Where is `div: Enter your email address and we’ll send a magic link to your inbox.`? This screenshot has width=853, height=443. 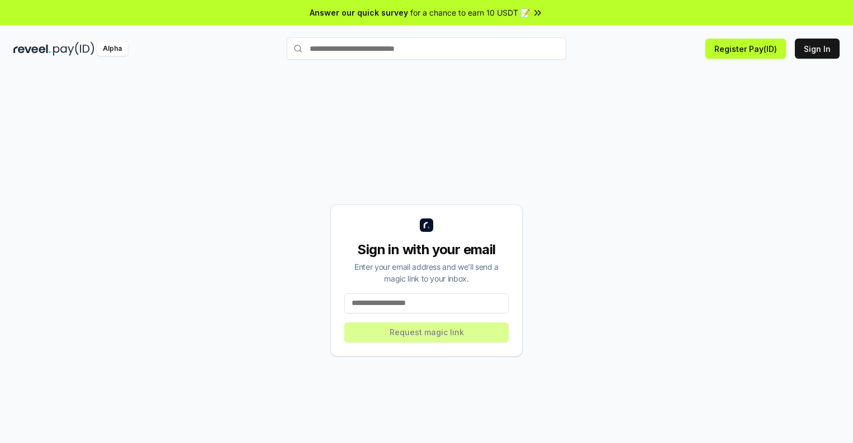
div: Enter your email address and we’ll send a magic link to your inbox. is located at coordinates (427, 273).